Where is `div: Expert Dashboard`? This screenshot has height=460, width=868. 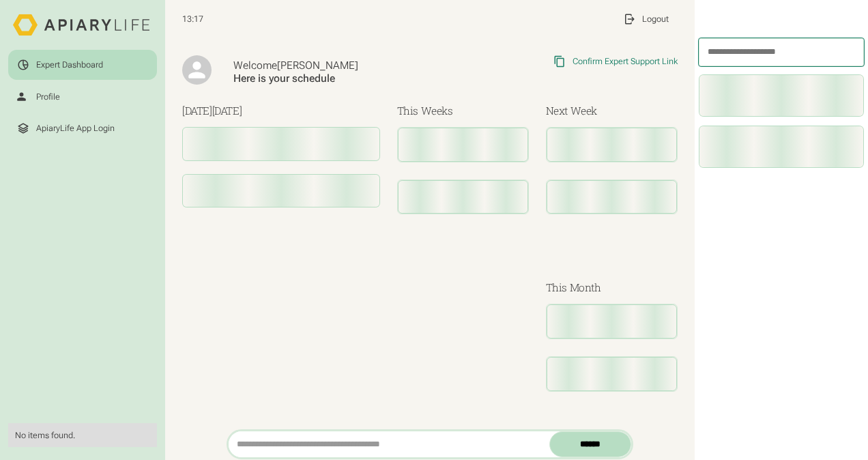
div: Expert Dashboard is located at coordinates (69, 65).